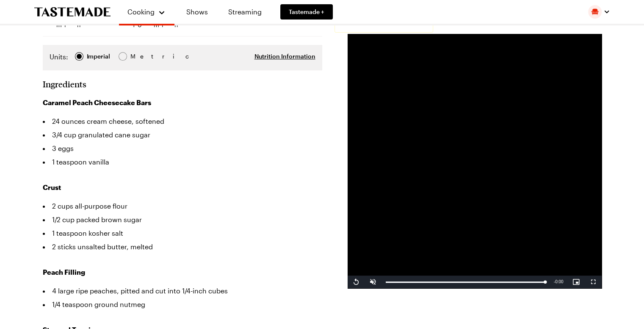 The width and height of the screenshot is (644, 329). I want to click on span: Tastemade +, so click(306, 12).